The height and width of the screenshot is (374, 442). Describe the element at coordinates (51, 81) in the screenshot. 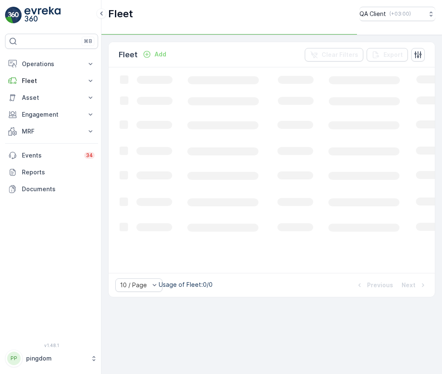

I see `button: Fleet` at that location.